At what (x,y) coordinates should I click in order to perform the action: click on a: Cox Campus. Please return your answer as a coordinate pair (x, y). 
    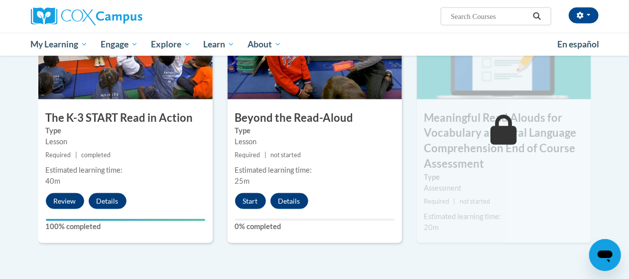
    Looking at the image, I should click on (121, 16).